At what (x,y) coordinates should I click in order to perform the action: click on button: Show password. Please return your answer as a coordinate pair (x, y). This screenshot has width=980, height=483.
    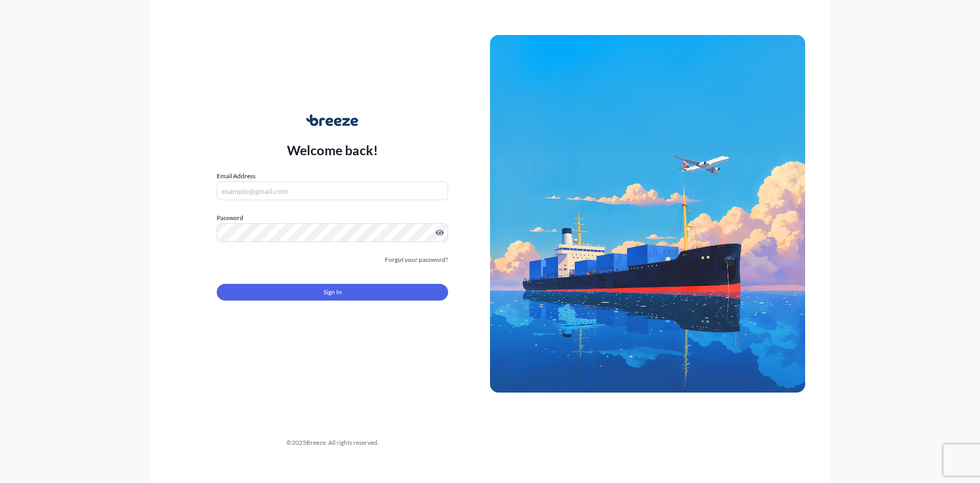
    Looking at the image, I should click on (440, 233).